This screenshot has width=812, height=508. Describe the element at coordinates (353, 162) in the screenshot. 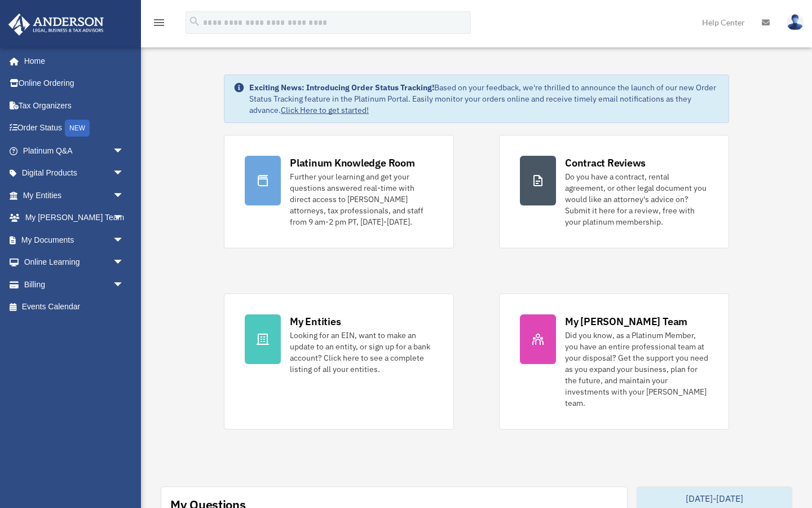

I see `div: Platinum Knowledge Room` at that location.